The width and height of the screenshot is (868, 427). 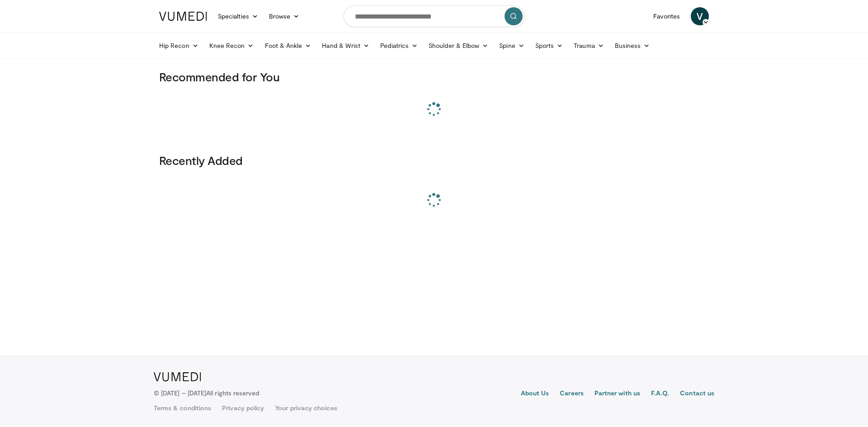 I want to click on span: All rights reserved, so click(x=232, y=393).